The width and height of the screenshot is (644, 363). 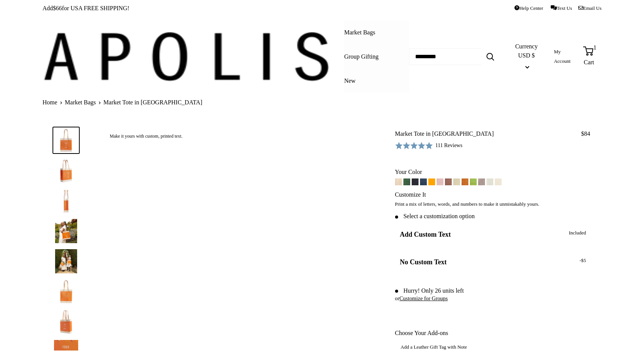 I want to click on span: USD $, so click(x=526, y=55).